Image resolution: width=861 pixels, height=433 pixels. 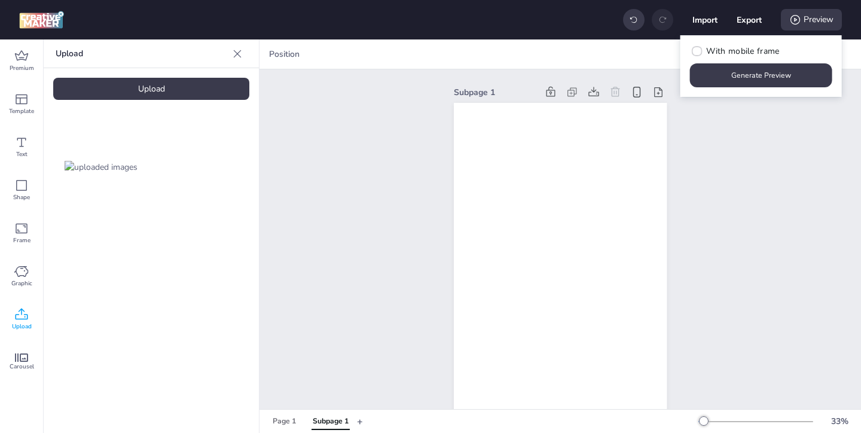 What do you see at coordinates (705, 20) in the screenshot?
I see `button: Import` at bounding box center [705, 20].